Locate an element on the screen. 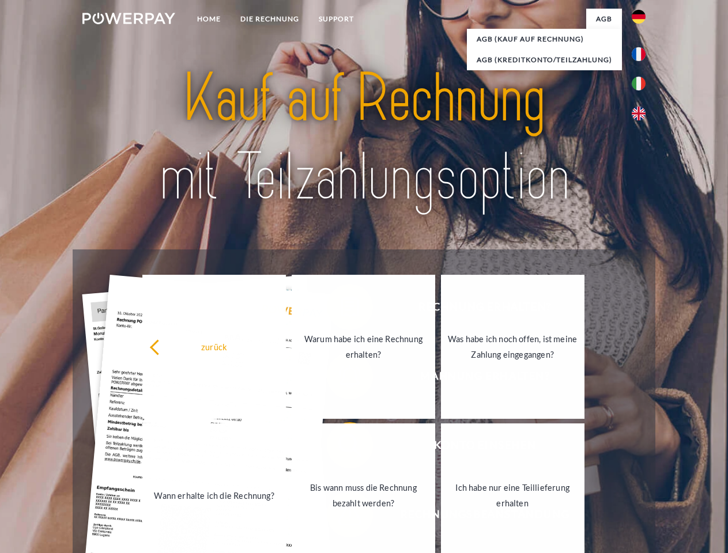  div: Was habe ich noch offen, ist meine Zahlung eingegangen? is located at coordinates (513, 347).